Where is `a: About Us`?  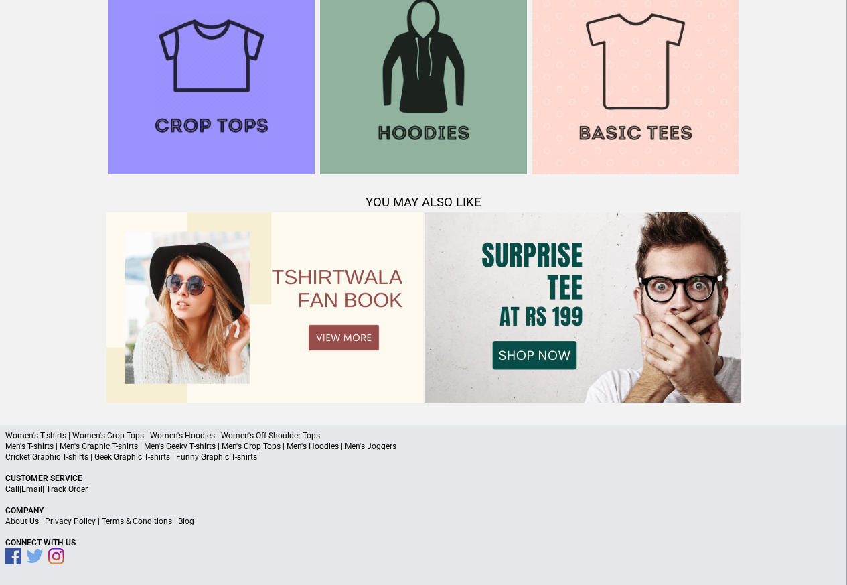
a: About Us is located at coordinates (22, 521).